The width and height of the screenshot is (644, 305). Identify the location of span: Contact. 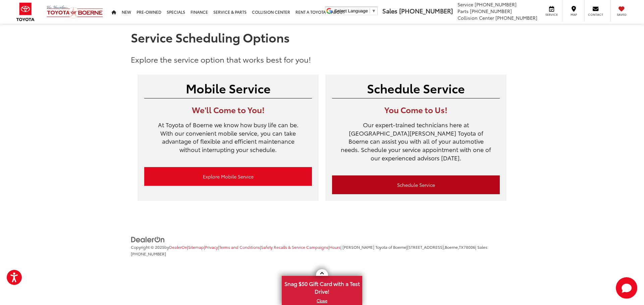
(595, 14).